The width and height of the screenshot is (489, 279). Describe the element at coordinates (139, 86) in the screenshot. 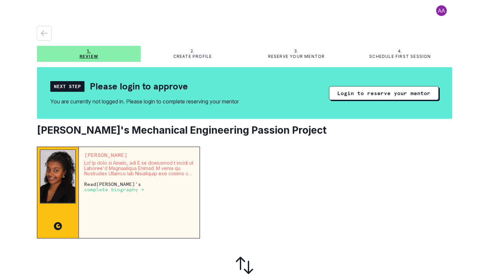

I see `h2: Please login to approve` at that location.